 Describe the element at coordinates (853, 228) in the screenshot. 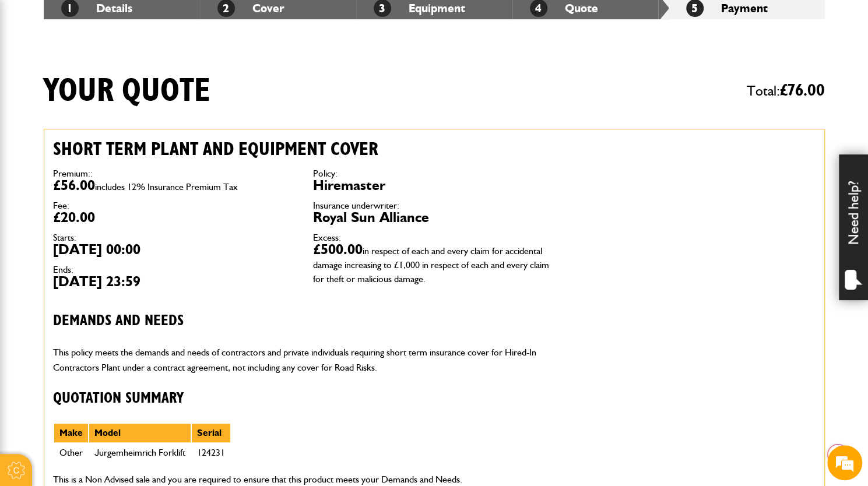

I see `div: Need help?` at that location.